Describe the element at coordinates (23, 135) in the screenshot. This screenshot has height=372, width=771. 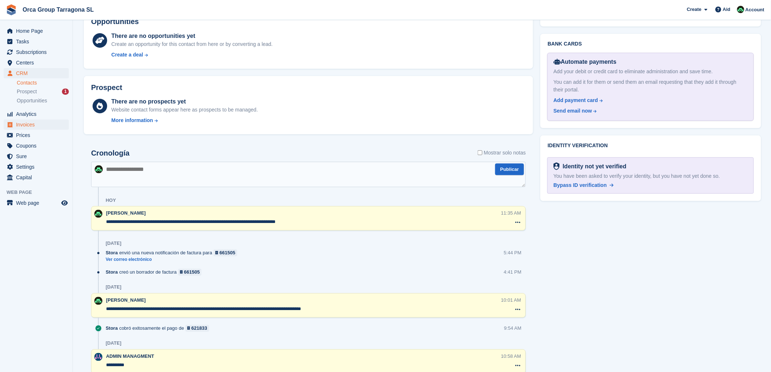
I see `font: Prices` at that location.